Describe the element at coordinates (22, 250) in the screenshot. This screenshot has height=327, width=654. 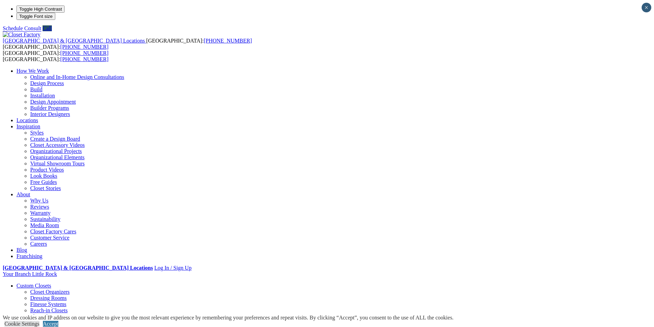
I see `a: Blog` at that location.